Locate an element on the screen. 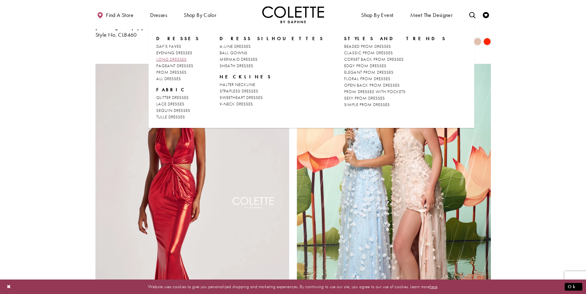 This screenshot has height=294, width=586. a: SHEATH DRESSES is located at coordinates (271, 66).